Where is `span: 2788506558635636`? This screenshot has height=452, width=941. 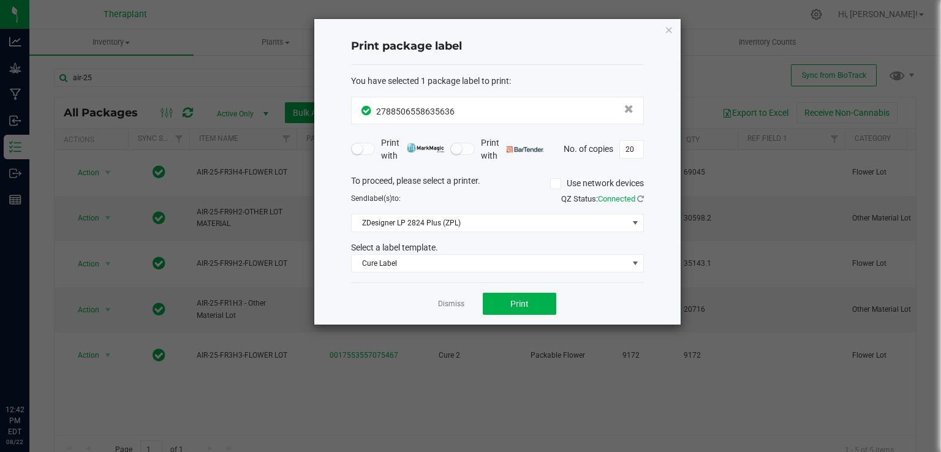 span: 2788506558635636 is located at coordinates (416, 112).